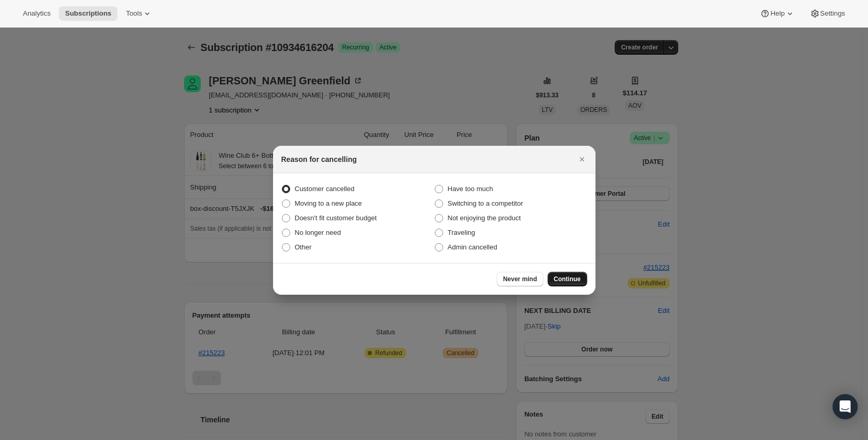  Describe the element at coordinates (568, 279) in the screenshot. I see `span: Continue` at that location.